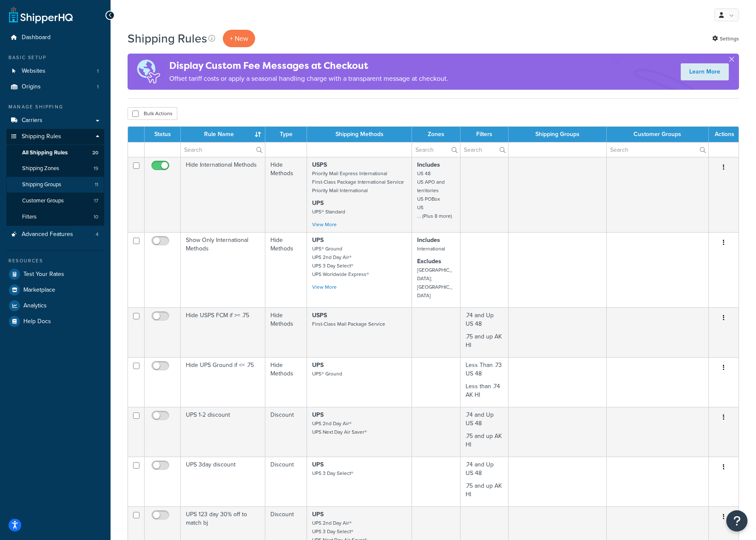 The width and height of the screenshot is (756, 540). I want to click on li: Marketplace, so click(56, 290).